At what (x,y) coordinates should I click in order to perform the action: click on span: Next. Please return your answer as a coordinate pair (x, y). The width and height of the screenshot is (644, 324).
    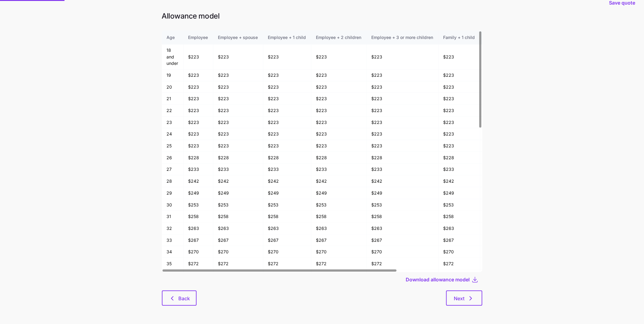
    Looking at the image, I should click on (459, 299).